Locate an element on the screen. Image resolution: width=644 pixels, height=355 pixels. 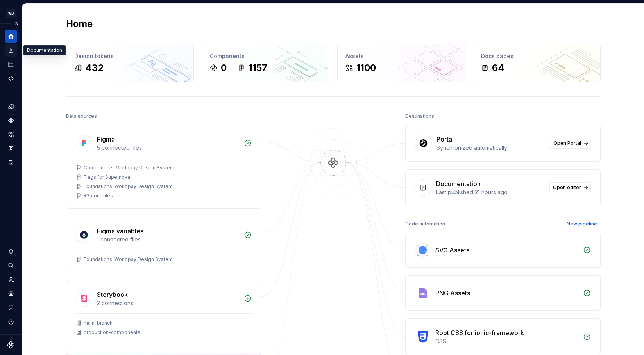
a: Data sources is located at coordinates (11, 163).